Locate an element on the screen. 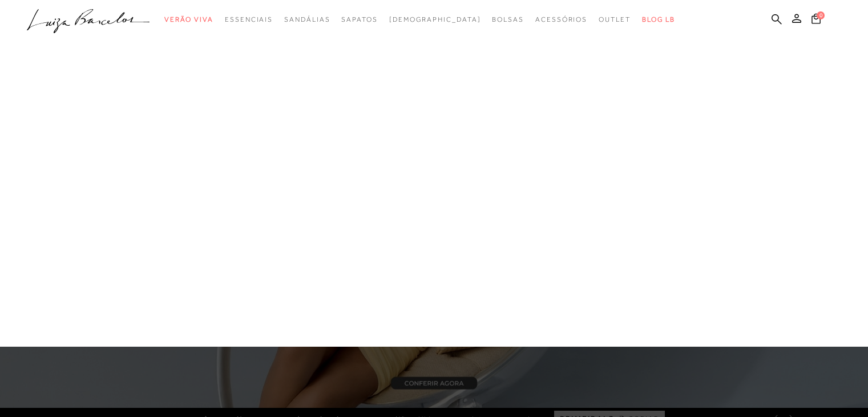 The width and height of the screenshot is (868, 417). span: Acessórios is located at coordinates (561, 20).